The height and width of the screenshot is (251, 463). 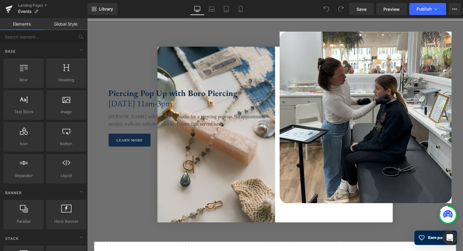 What do you see at coordinates (66, 144) in the screenshot?
I see `span: Button` at bounding box center [66, 144].